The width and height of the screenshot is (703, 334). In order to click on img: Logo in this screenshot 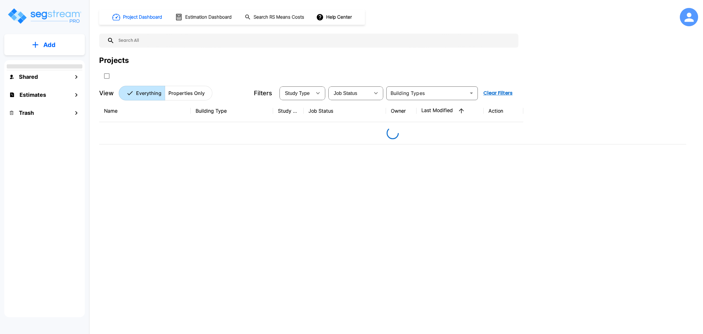, I will do `click(44, 16)`.